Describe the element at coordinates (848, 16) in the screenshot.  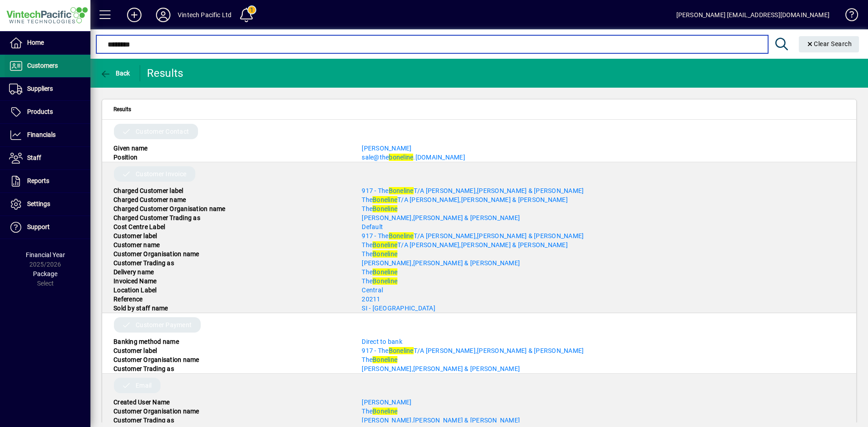
I see `a: Knowledge Base` at that location.